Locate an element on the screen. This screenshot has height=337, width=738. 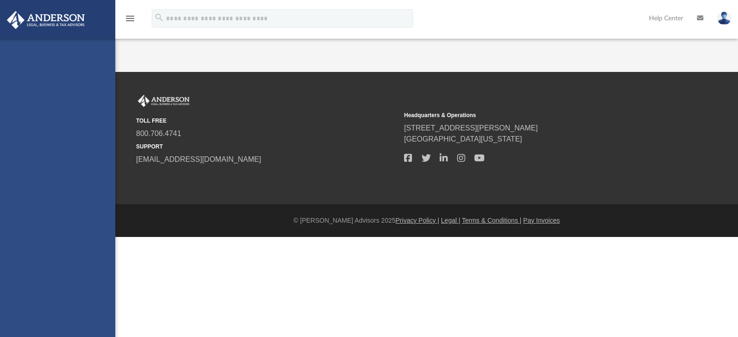
img: User Pic is located at coordinates (724, 18).